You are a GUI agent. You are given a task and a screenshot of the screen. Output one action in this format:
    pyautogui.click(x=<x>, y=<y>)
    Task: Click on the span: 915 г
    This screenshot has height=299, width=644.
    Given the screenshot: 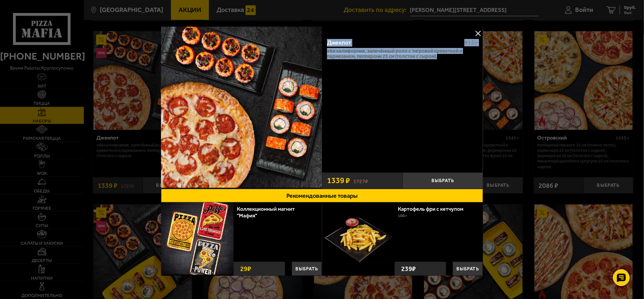 What is the action you would take?
    pyautogui.click(x=471, y=43)
    